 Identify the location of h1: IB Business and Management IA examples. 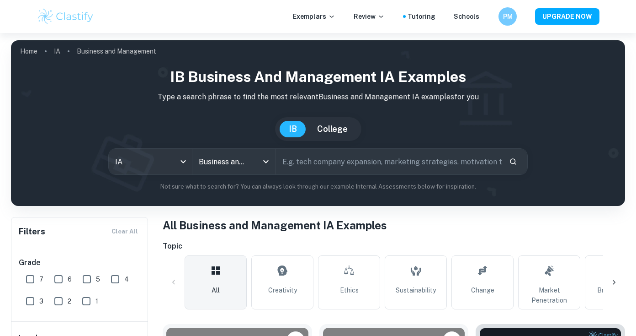
(318, 77).